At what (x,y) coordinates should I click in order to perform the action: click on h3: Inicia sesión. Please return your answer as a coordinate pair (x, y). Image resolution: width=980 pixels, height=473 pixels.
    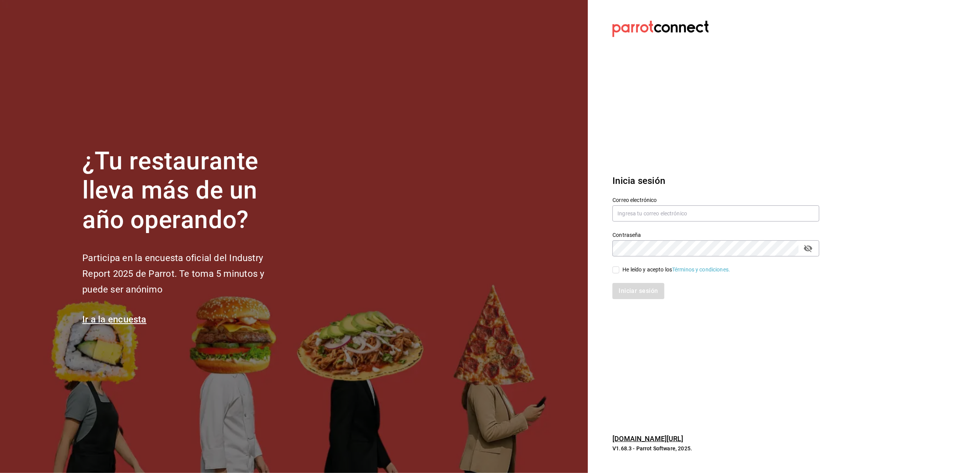
    Looking at the image, I should click on (716, 181).